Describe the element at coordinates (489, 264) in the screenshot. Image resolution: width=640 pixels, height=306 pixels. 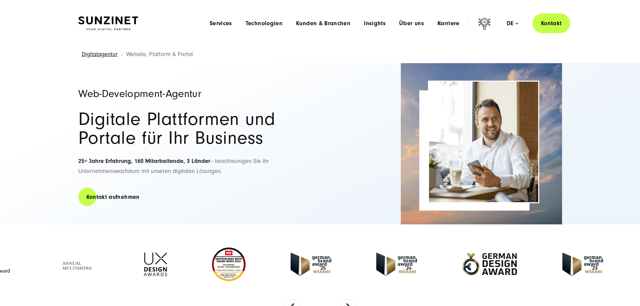
I see `img: German-Design-Award - fullservice digital agentur SUNZINET` at that location.